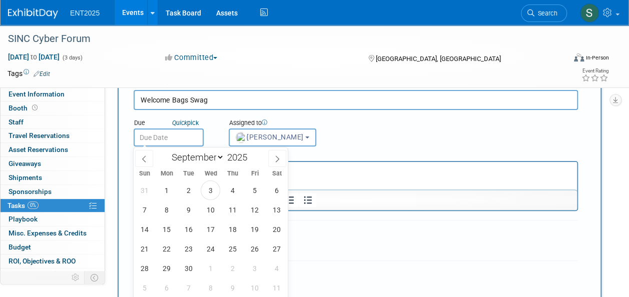  I want to click on a: Tasks0%, so click(53, 206).